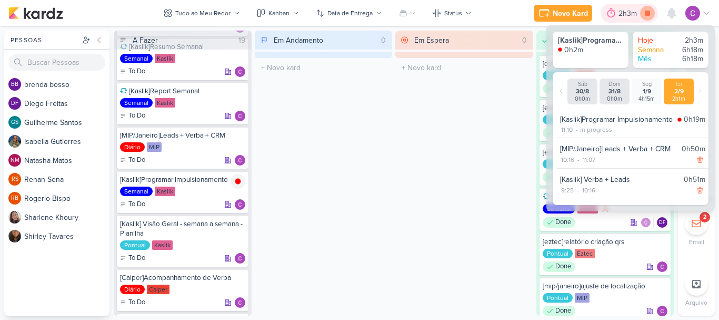 The height and width of the screenshot is (320, 719). What do you see at coordinates (242, 40) in the screenshot?
I see `div: 19` at bounding box center [242, 40].